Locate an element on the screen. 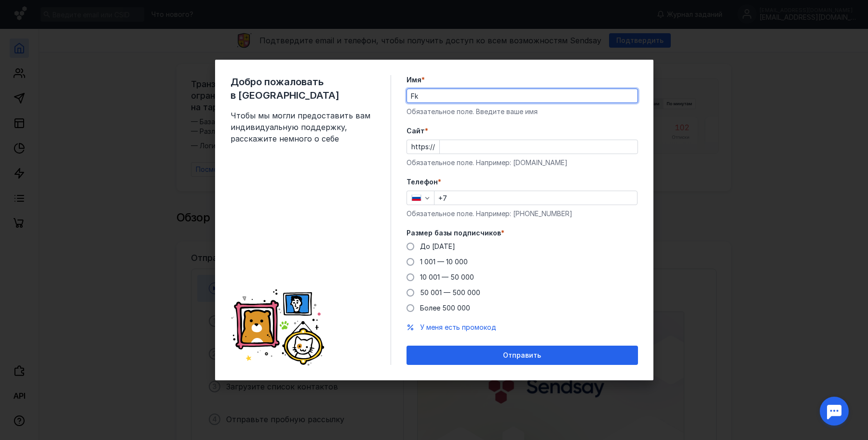  span: 50 001 — 500 000 is located at coordinates (449, 292).